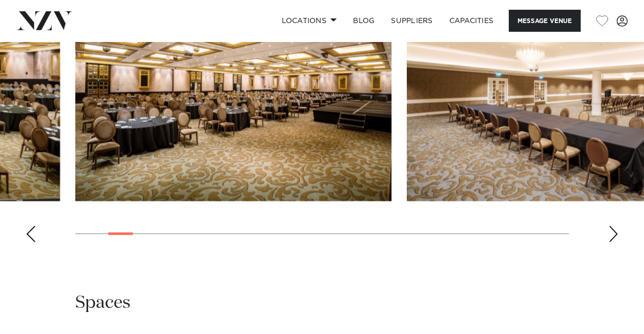 The height and width of the screenshot is (334, 644). What do you see at coordinates (364, 21) in the screenshot?
I see `a: BLOG` at bounding box center [364, 21].